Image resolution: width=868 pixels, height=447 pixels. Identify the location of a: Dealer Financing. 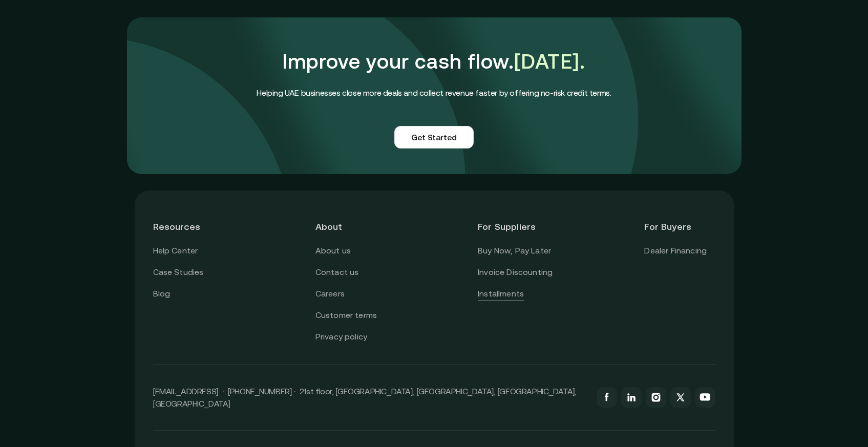
(676, 251).